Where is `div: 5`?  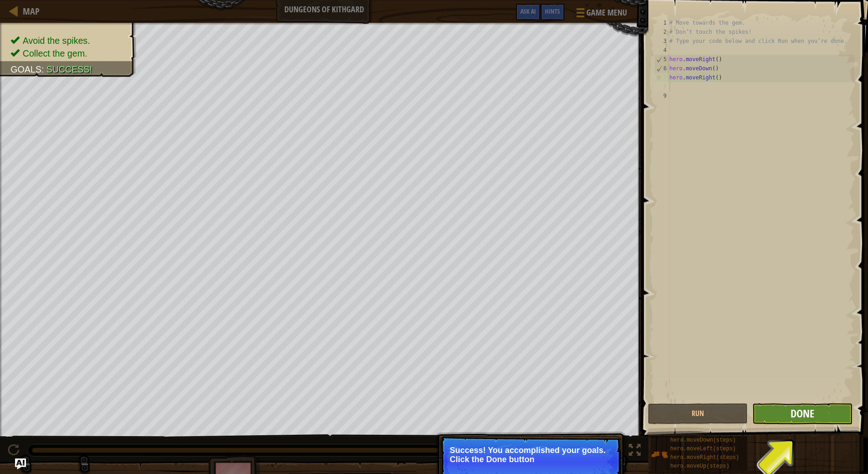
div: 5 is located at coordinates (662, 59).